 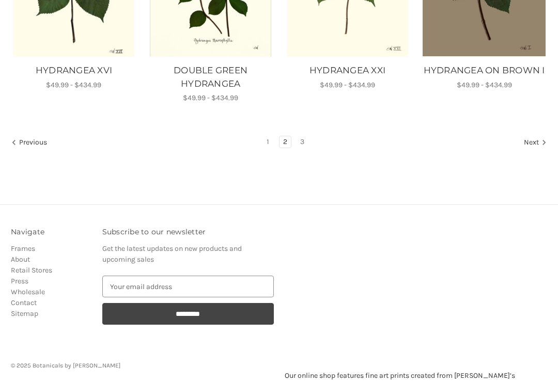 What do you see at coordinates (31, 270) in the screenshot?
I see `a: Retail Stores` at bounding box center [31, 270].